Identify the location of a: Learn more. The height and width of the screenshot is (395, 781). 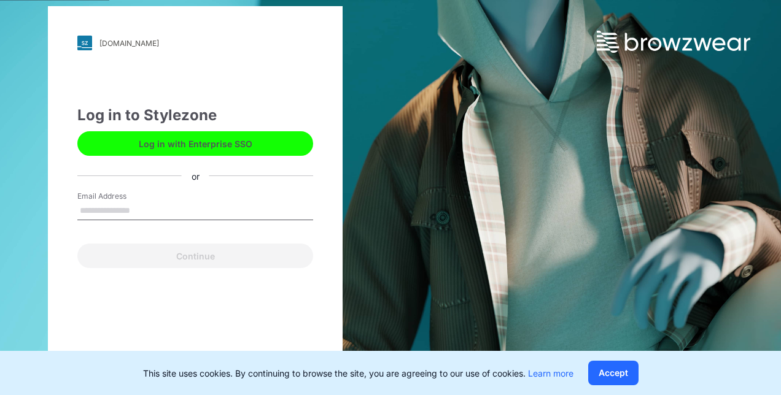
(551, 373).